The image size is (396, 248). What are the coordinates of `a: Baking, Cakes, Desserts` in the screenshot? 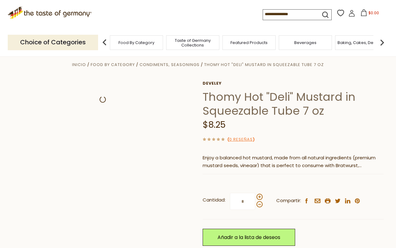 It's located at (361, 42).